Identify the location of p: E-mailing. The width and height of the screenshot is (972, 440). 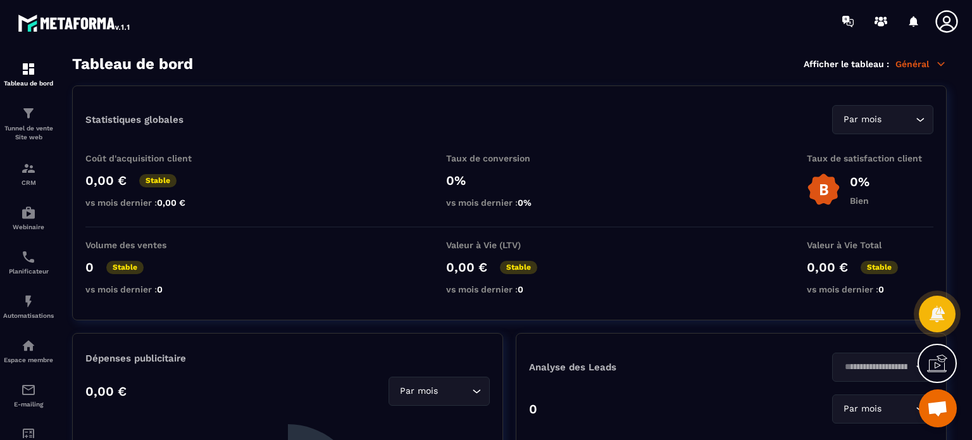
(28, 404).